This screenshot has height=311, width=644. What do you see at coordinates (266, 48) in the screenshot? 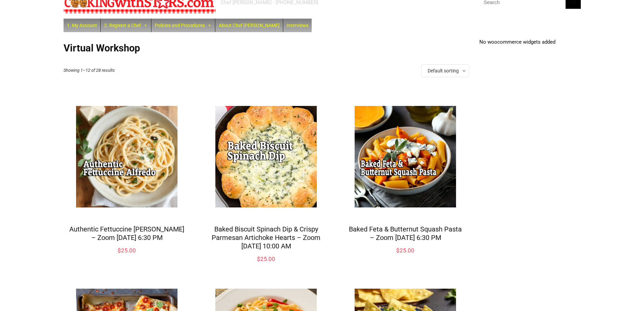
I see `h1: Virtual Workshop` at bounding box center [266, 48].